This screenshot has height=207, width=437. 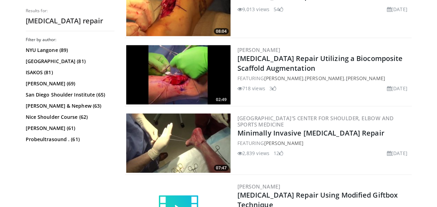 What do you see at coordinates (324, 78) in the screenshot?
I see `div: FEATURING , ,` at bounding box center [324, 78].